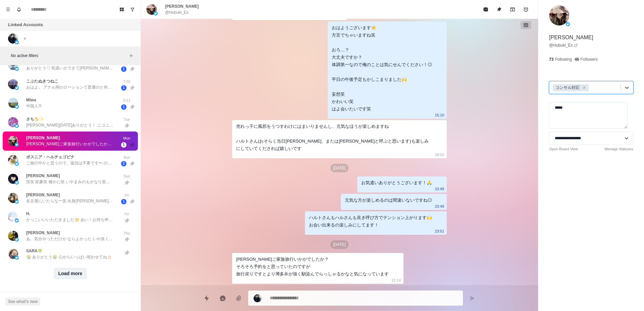 Image resolution: width=644 pixels, height=311 pixels. What do you see at coordinates (23, 301) in the screenshot?
I see `button: See what's new` at bounding box center [23, 301].